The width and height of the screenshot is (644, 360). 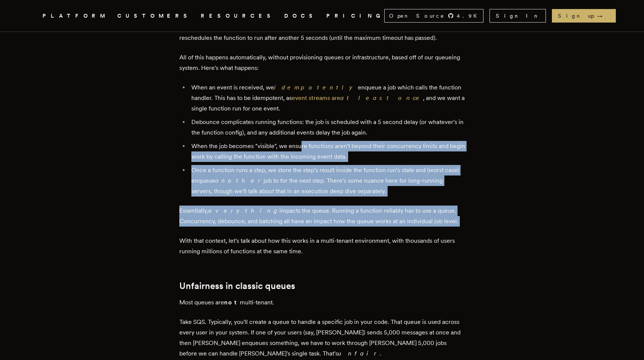 What do you see at coordinates (301, 16) in the screenshot?
I see `a: DOCS` at bounding box center [301, 16].